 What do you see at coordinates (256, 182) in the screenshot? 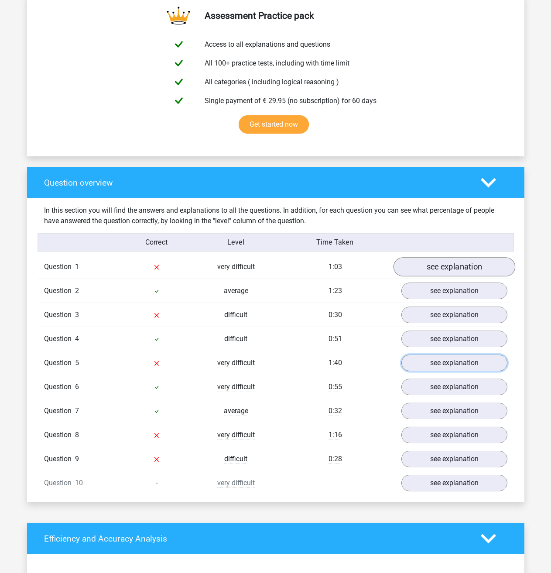
I see `h4: Question overview` at bounding box center [256, 182].